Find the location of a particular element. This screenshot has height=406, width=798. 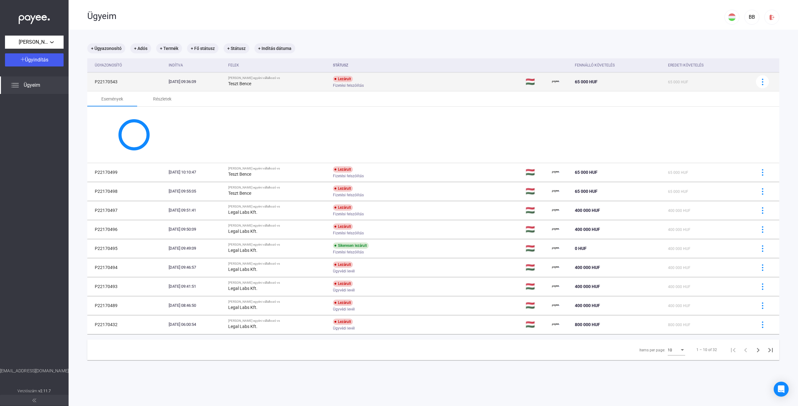

span: 10 is located at coordinates (670, 350).